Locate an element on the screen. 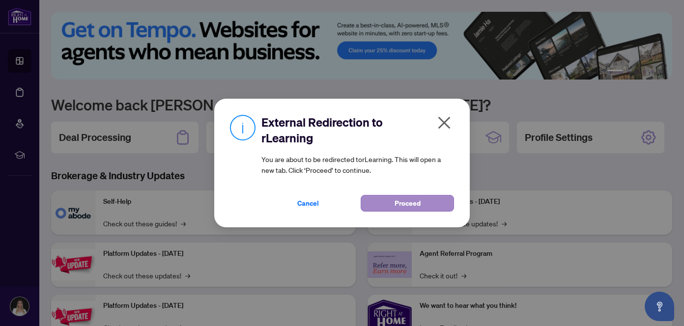 The image size is (684, 326). span: Proceed is located at coordinates (407, 203).